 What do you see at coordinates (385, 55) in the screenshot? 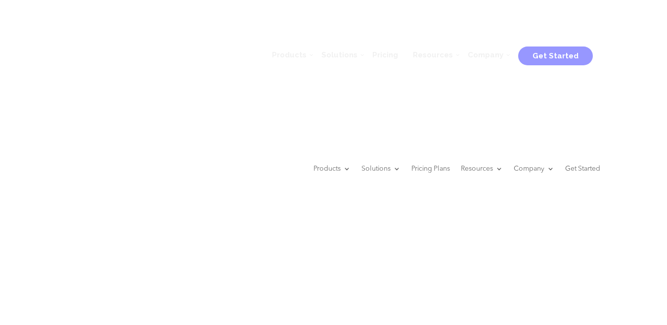
I see `span: Pricing` at bounding box center [385, 55].